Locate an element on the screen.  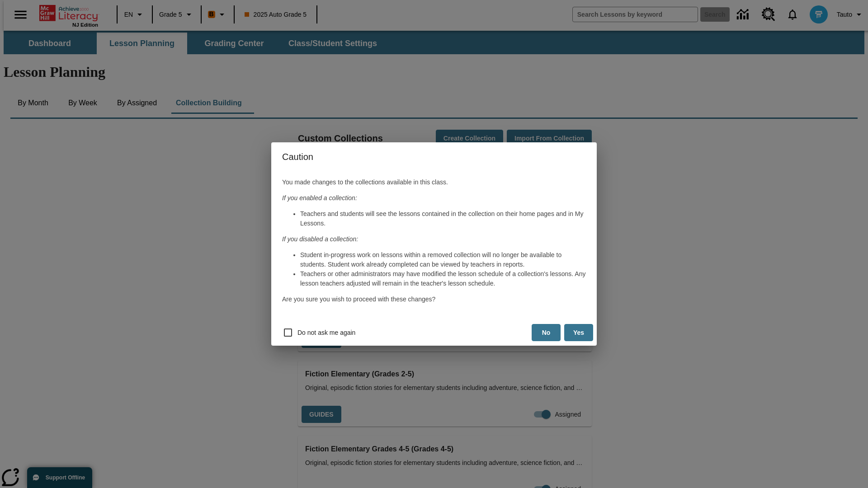
em: If you enabled a collection: is located at coordinates (320, 198).